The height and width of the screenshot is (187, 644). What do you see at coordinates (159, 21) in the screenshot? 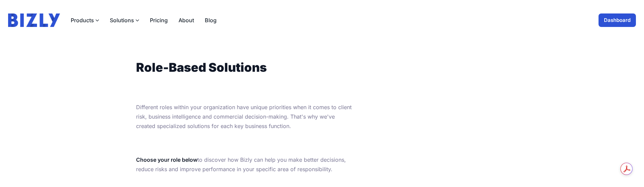
I see `a: Pricing` at bounding box center [159, 21].